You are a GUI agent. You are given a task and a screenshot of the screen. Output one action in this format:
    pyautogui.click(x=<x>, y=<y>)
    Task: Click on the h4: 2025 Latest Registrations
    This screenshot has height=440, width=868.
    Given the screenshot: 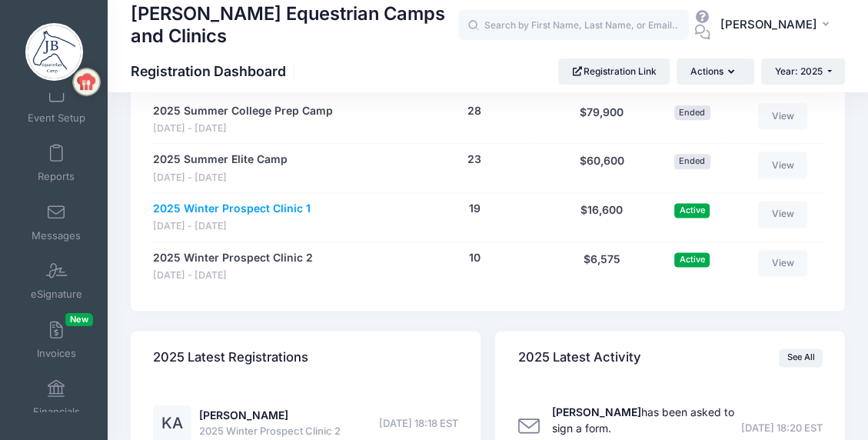 What is the action you would take?
    pyautogui.click(x=230, y=357)
    